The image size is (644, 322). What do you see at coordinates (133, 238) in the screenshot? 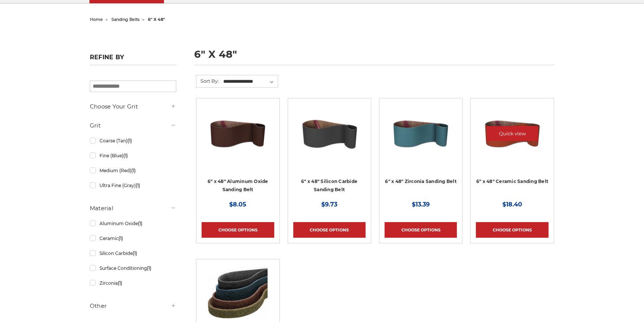
I see `a: Ceramic` at bounding box center [133, 238].